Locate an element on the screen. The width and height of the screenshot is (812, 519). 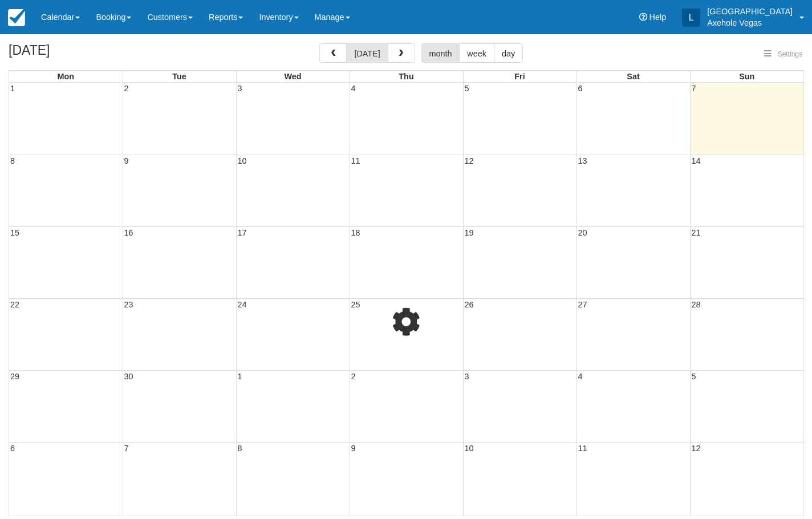
span: Tue is located at coordinates (179, 76).